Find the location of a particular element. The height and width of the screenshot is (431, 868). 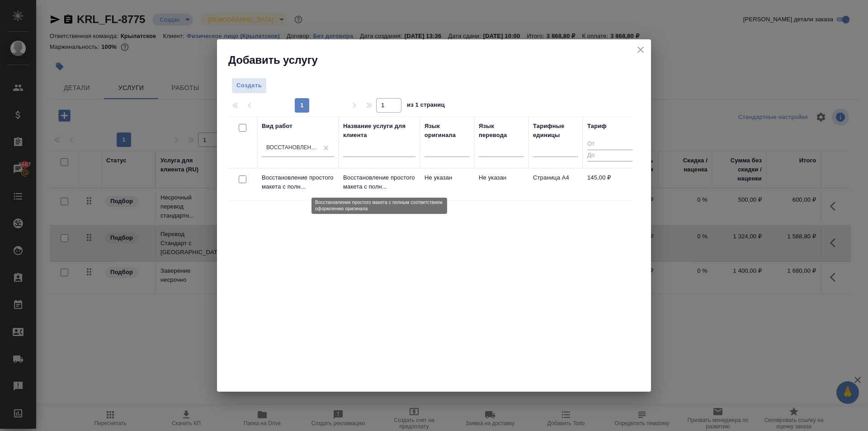

input: До is located at coordinates (609, 155).